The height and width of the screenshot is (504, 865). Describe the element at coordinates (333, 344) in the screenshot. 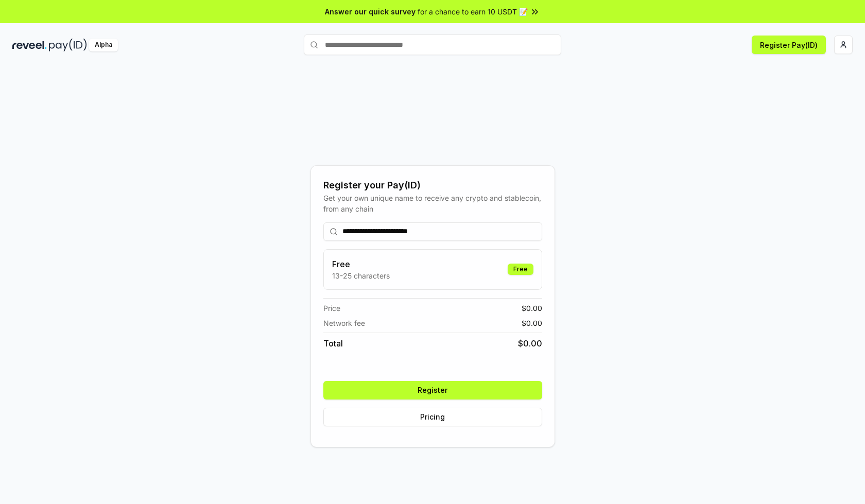

I see `span: Total` at that location.